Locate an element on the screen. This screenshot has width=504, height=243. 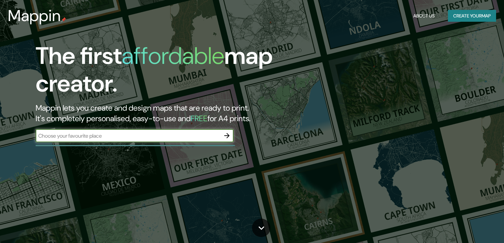
h1: affordable is located at coordinates (173, 56).